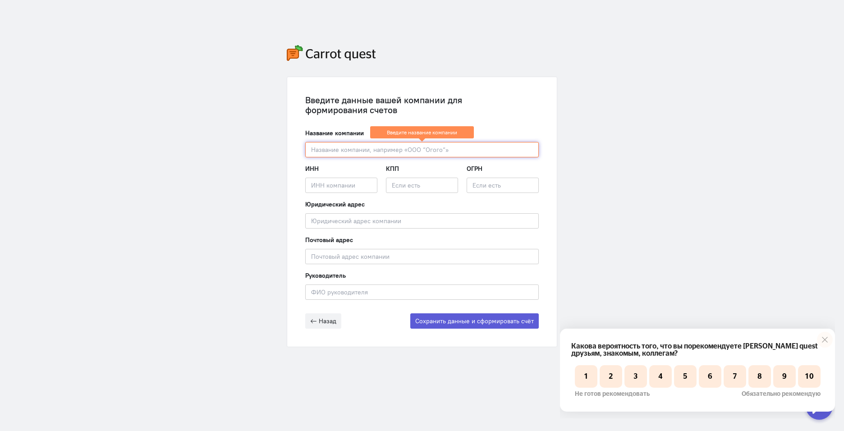 The image size is (844, 431). Describe the element at coordinates (334, 133) in the screenshot. I see `label: Название компании` at that location.